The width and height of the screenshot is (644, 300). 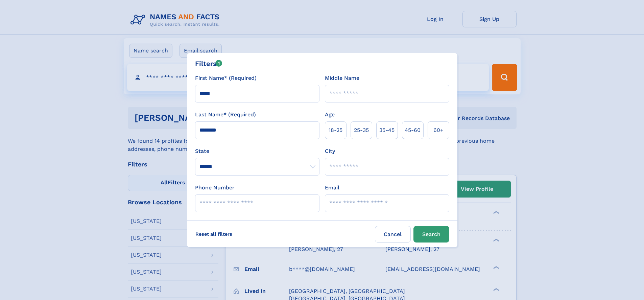 I want to click on label: Last Name* (Required), so click(x=225, y=115).